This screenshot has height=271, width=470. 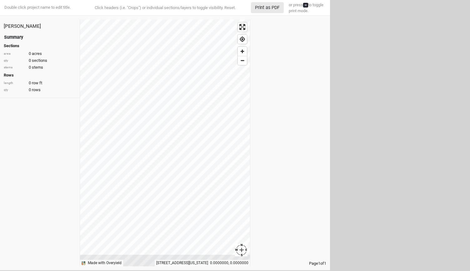 What do you see at coordinates (38, 68) in the screenshot?
I see `span: stems` at bounding box center [38, 68].